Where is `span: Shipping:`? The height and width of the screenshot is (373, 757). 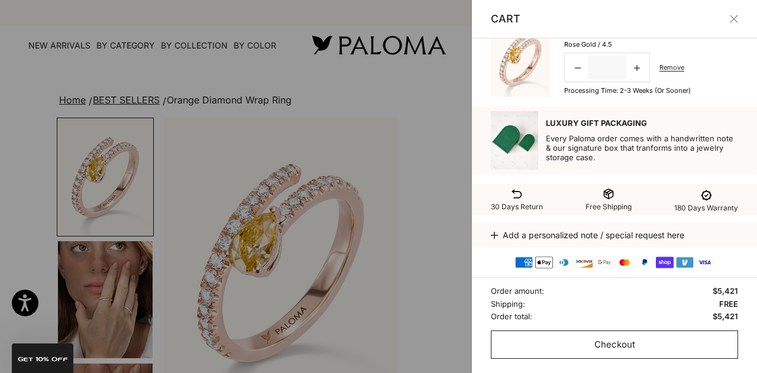
span: Shipping: is located at coordinates (508, 304).